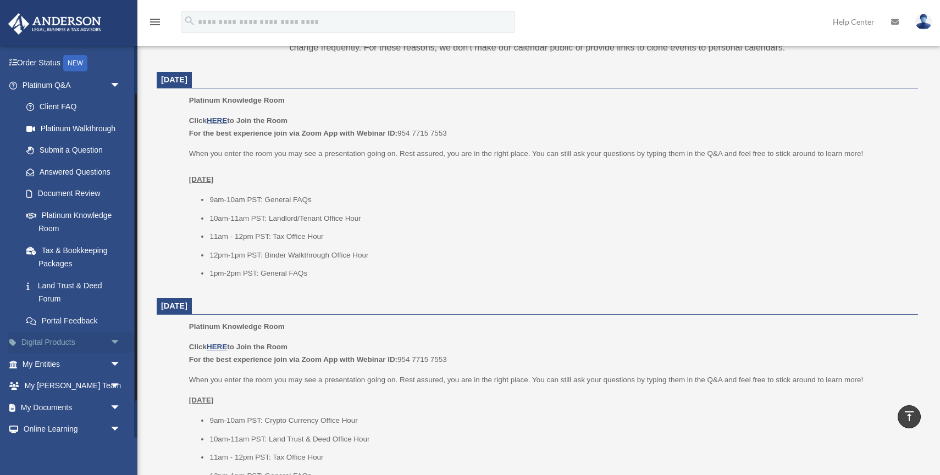  Describe the element at coordinates (76, 151) in the screenshot. I see `a: Submit a Question` at that location.